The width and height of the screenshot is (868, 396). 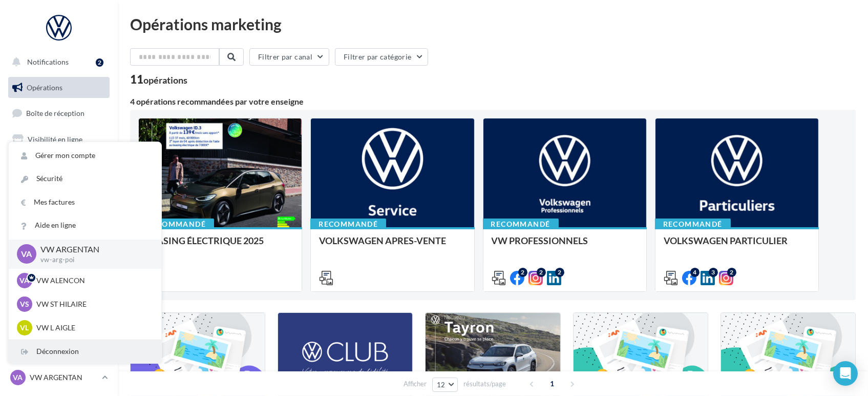 I want to click on div: LEASING ÉLECTRIQUE 2025, so click(x=220, y=246).